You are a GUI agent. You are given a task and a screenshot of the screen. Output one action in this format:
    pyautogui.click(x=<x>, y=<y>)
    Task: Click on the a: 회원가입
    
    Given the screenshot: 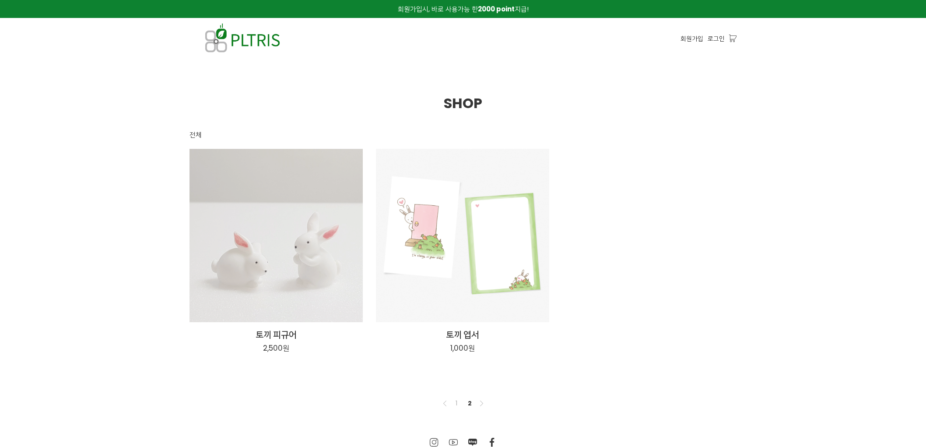 What is the action you would take?
    pyautogui.click(x=692, y=38)
    